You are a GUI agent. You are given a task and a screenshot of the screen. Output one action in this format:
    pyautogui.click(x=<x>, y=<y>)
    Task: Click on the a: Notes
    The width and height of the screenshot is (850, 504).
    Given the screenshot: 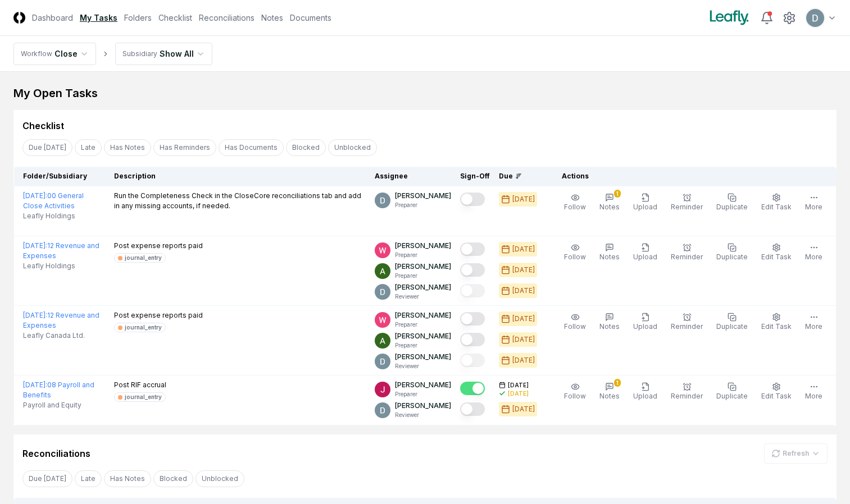 What is the action you would take?
    pyautogui.click(x=272, y=17)
    